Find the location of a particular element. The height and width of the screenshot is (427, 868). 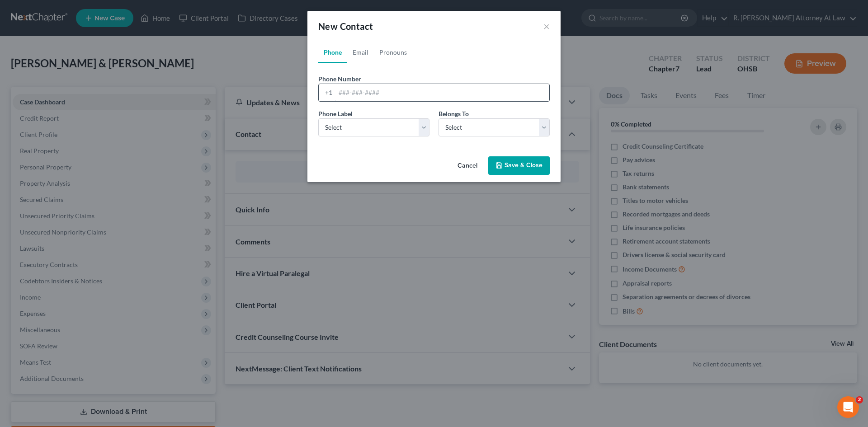

div: +1 is located at coordinates (326, 92).